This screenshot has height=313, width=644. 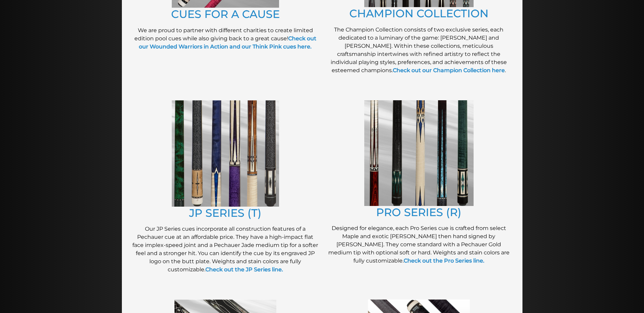 What do you see at coordinates (444, 261) in the screenshot?
I see `a: Check out the Pro Series line.` at bounding box center [444, 261].